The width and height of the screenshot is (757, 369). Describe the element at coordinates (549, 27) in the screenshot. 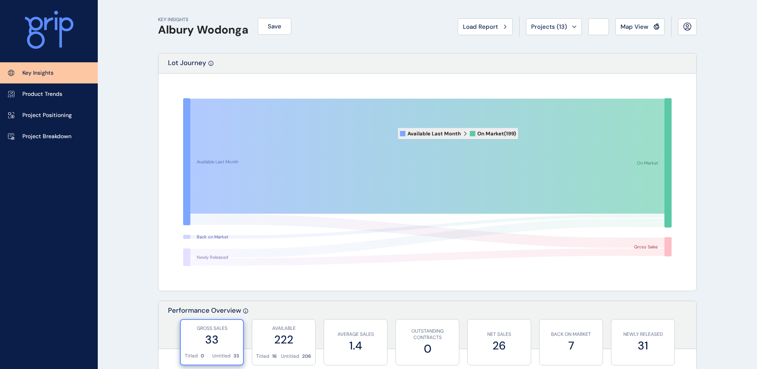

I see `span: Projects ( 13 )` at that location.